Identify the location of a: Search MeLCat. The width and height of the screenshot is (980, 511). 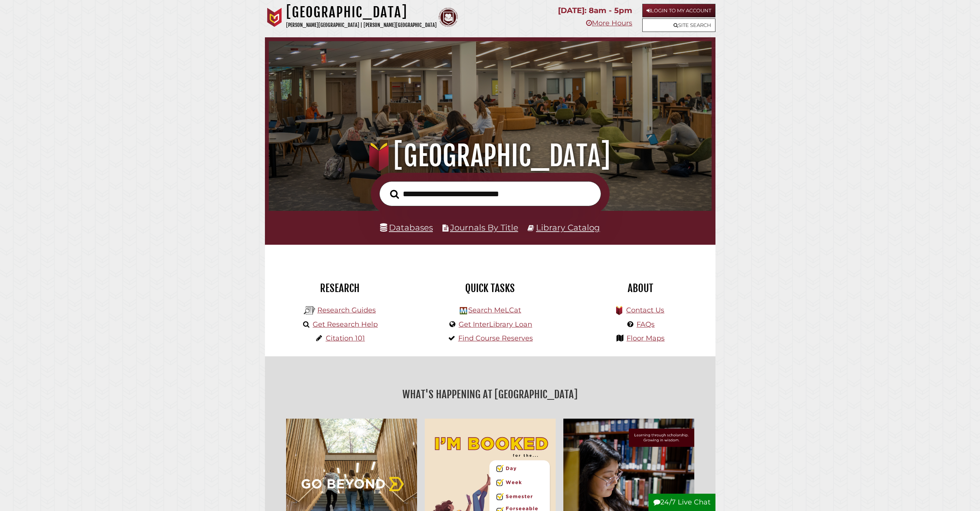
(494, 311).